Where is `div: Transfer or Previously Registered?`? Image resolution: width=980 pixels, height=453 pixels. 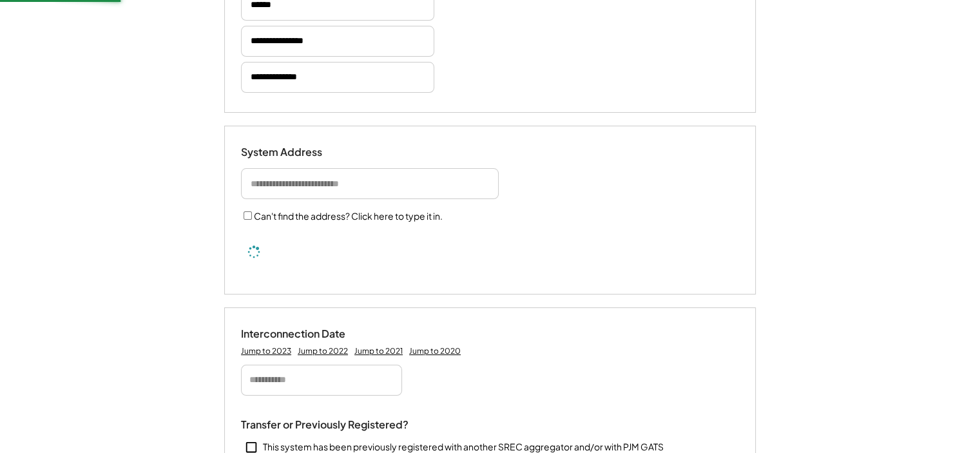 div: Transfer or Previously Registered? is located at coordinates (325, 425).